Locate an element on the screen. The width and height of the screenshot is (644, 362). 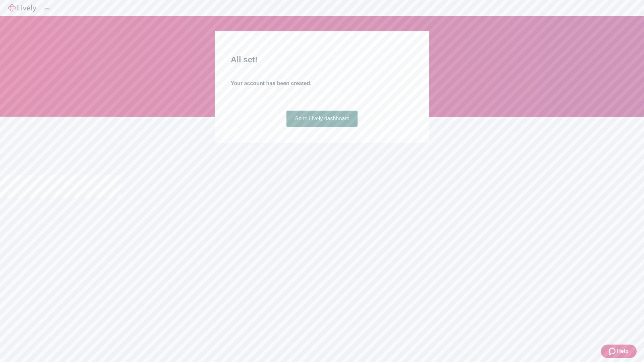
button: Log out is located at coordinates (47, 10).